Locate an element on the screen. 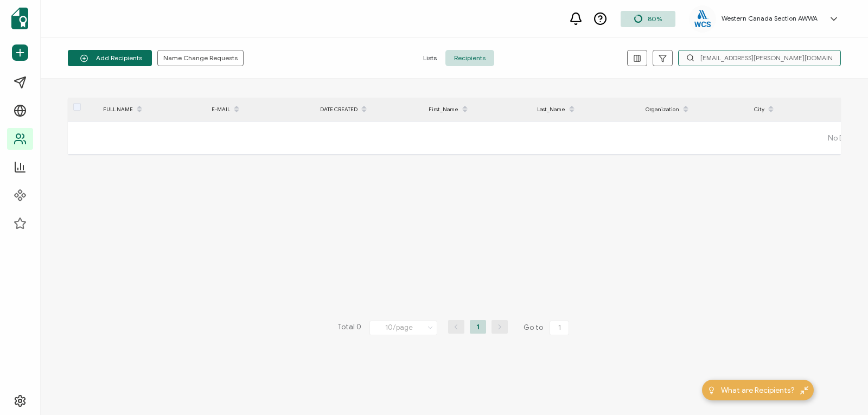 This screenshot has height=415, width=868. div: E-MAIL is located at coordinates (260, 110).